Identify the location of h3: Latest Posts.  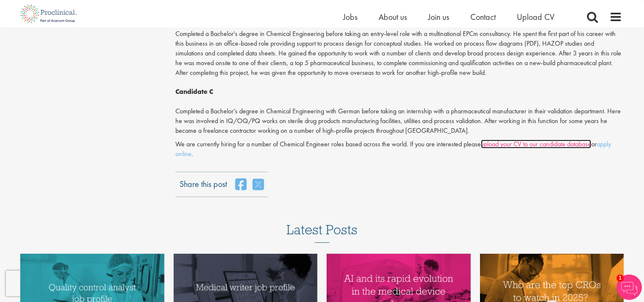
(322, 233).